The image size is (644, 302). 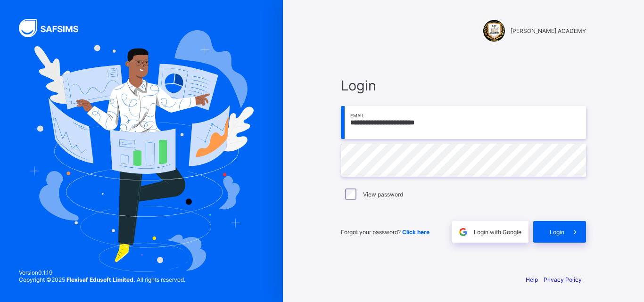 What do you see at coordinates (141, 151) in the screenshot?
I see `img: Hero Image` at bounding box center [141, 151].